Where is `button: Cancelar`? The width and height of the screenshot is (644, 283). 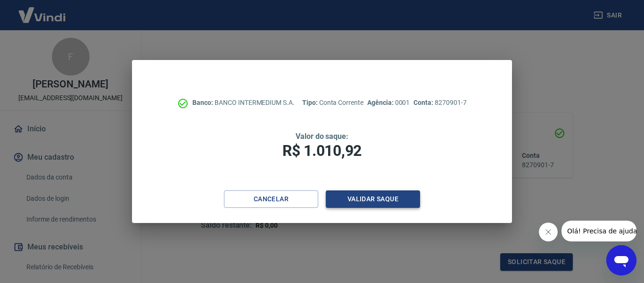 button: Cancelar is located at coordinates (271, 199).